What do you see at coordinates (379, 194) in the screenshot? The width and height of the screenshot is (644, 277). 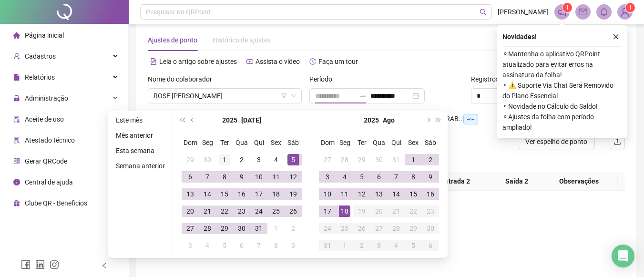 I see `td: 2025-08-13` at bounding box center [379, 194].